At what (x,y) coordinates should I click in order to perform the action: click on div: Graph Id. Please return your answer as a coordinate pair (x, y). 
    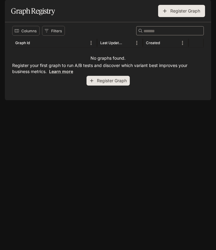
    Looking at the image, I should click on (23, 43).